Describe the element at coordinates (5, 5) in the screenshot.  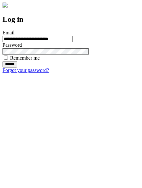
I see `img: logo-4e3dc11c47720685a147b03b5a06dd966a58ff35d612b21f08c02c0306f2b779.png` at that location.